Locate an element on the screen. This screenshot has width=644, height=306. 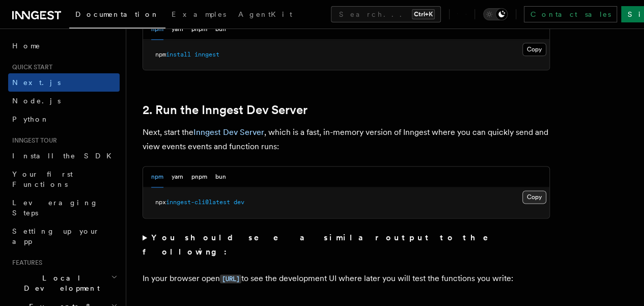
span: Setting up your app is located at coordinates (56, 236).